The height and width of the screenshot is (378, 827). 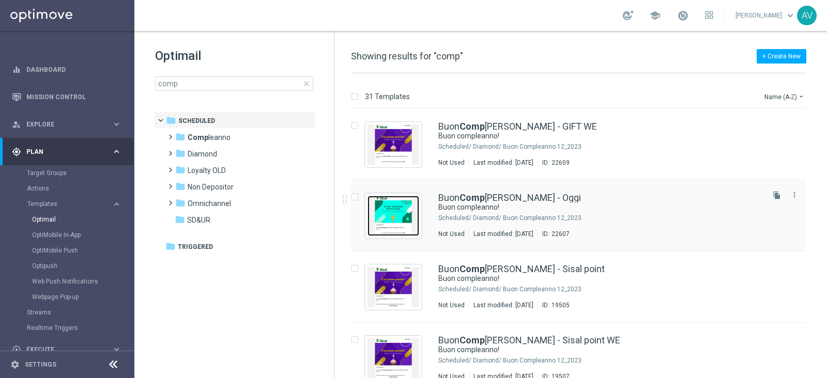 What do you see at coordinates (207, 170) in the screenshot?
I see `span: Loyalty OLD` at bounding box center [207, 170].